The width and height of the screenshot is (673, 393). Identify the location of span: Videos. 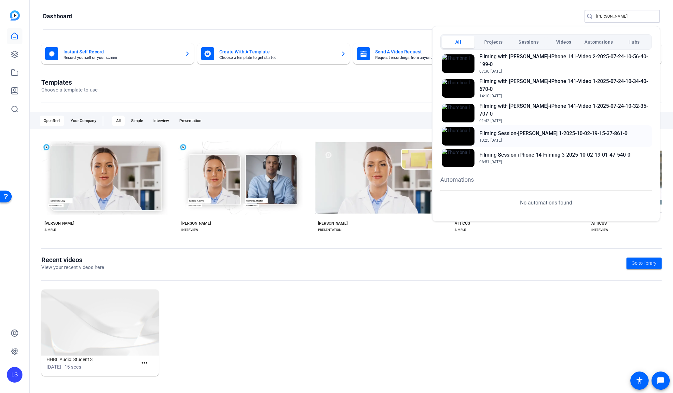
(564, 42).